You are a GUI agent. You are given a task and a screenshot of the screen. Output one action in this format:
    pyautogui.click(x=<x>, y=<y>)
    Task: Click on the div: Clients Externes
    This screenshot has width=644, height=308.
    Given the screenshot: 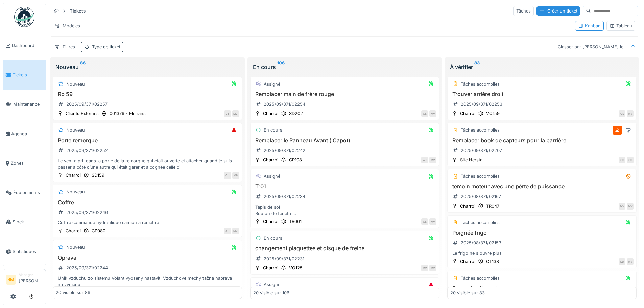 What is the action you would take?
    pyautogui.click(x=82, y=113)
    